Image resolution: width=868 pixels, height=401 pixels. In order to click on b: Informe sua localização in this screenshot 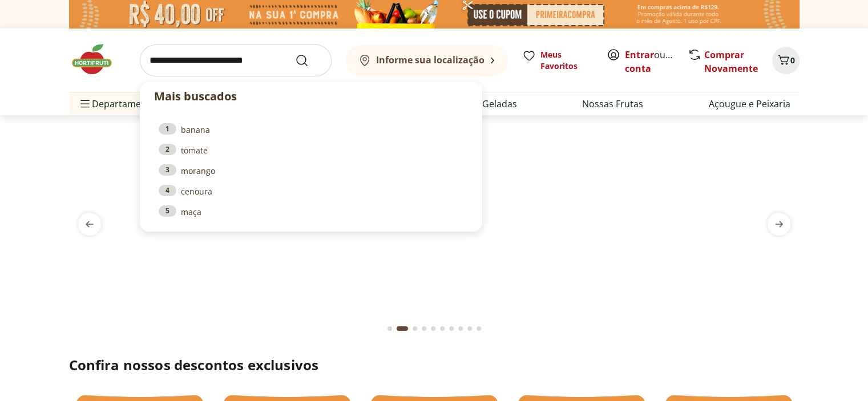, I will do `click(431, 60)`.